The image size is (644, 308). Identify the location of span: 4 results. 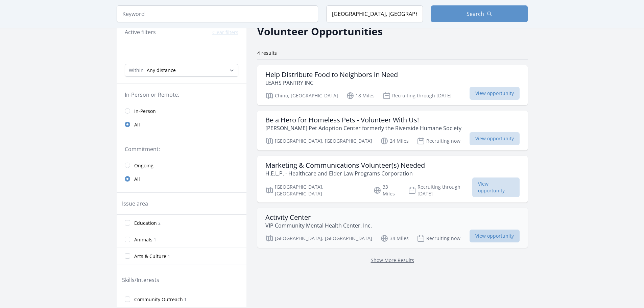
(267, 53).